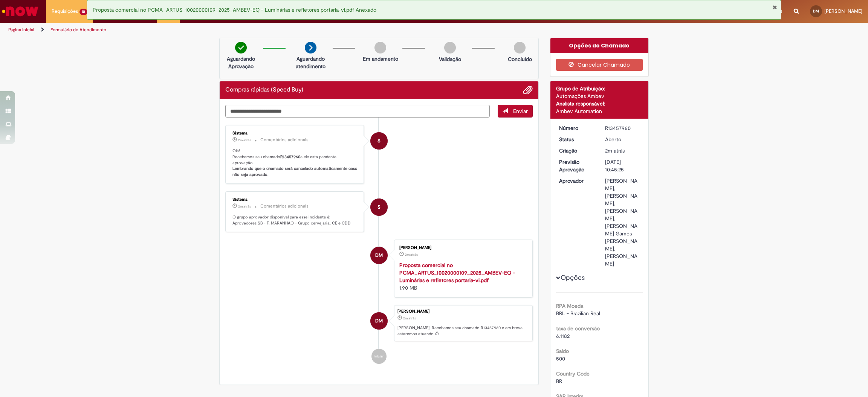  I want to click on dt: Status, so click(576, 140).